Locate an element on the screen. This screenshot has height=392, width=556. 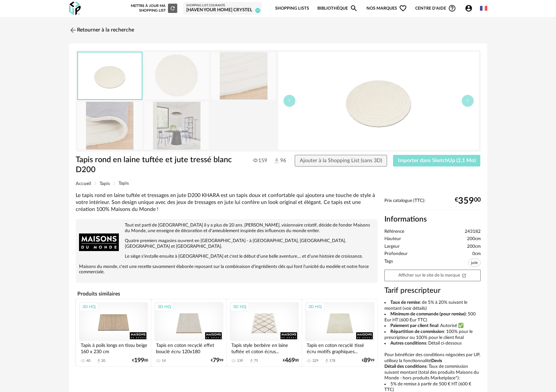
b: Détail des conditions is located at coordinates (405, 367).